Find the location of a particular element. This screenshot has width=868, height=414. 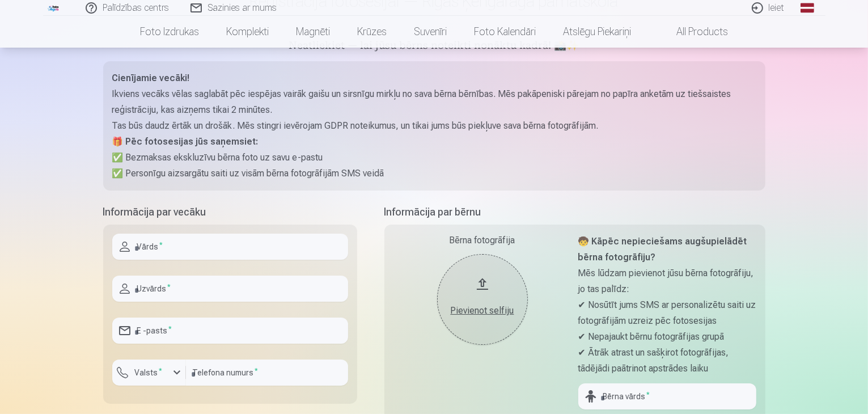

label: Valsts is located at coordinates (149, 373).